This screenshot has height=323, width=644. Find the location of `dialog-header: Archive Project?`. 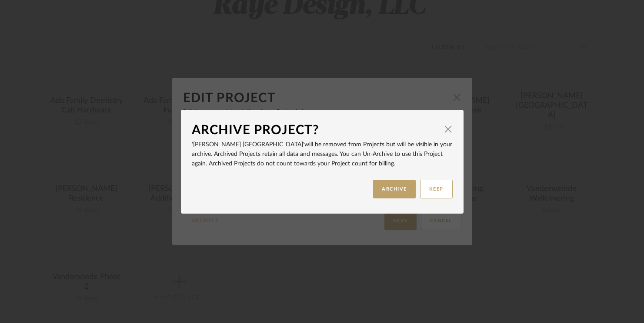

dialog-header: Archive Project? is located at coordinates (322, 130).